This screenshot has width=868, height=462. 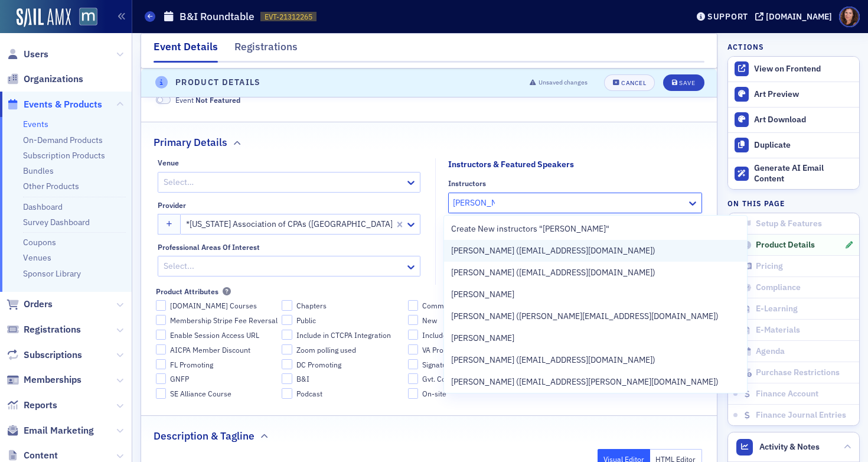 I want to click on a: Coupons, so click(x=39, y=242).